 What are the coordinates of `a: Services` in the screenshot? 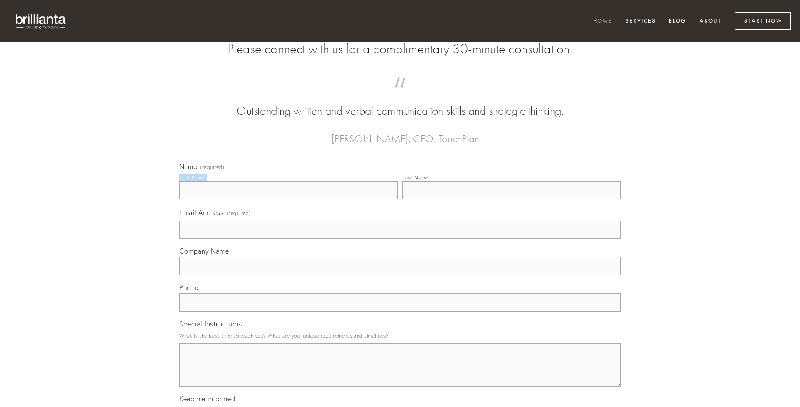 It's located at (641, 21).